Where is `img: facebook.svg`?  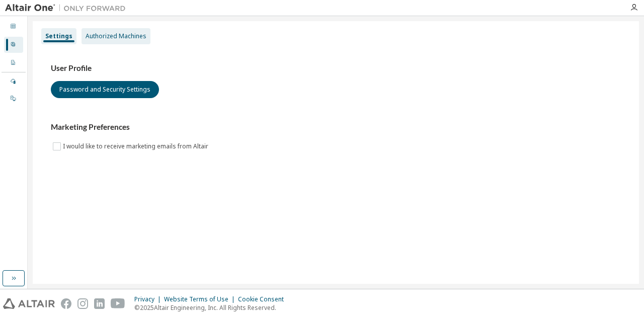 img: facebook.svg is located at coordinates (66, 304).